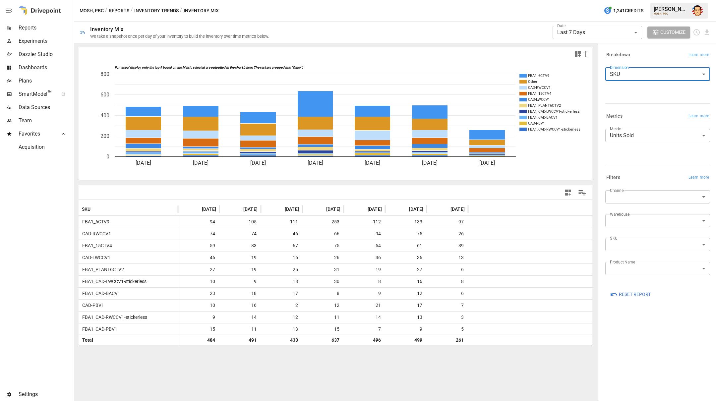 This screenshot has height=401, width=716. Describe the element at coordinates (696, 32) in the screenshot. I see `button: Schedule report` at that location.